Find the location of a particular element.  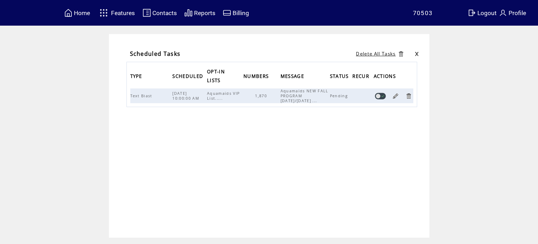

img: features.svg is located at coordinates (104, 13).